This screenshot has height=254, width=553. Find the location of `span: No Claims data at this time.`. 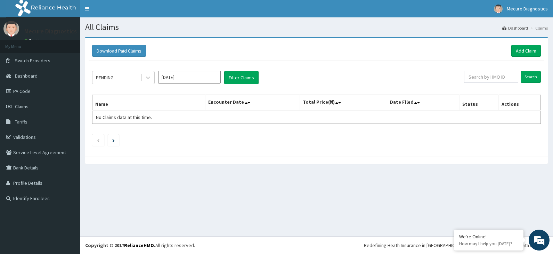

span: No Claims data at this time. is located at coordinates (124, 117).